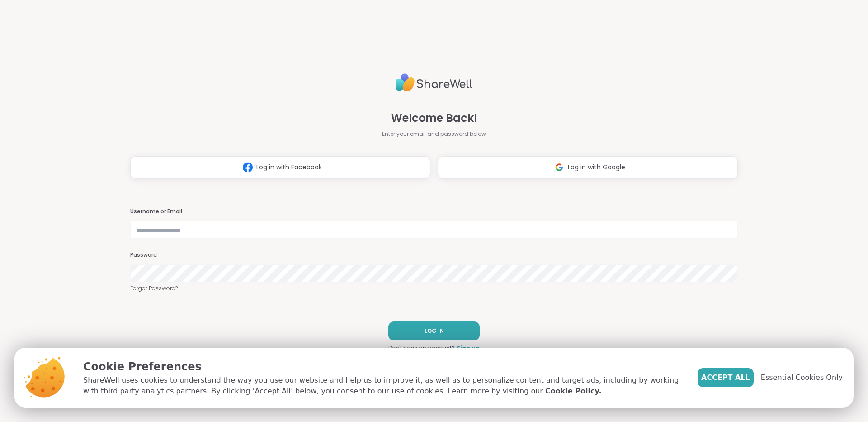  I want to click on button: Accept All, so click(725, 377).